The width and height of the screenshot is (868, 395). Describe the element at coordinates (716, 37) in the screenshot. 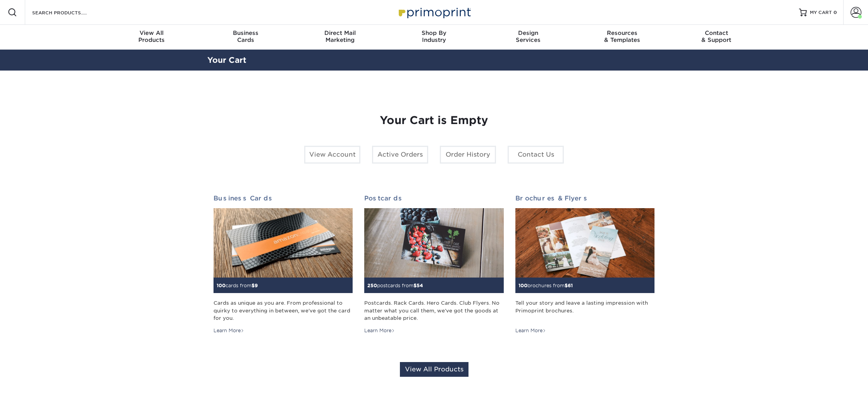

I see `a: Contact& Support` at that location.